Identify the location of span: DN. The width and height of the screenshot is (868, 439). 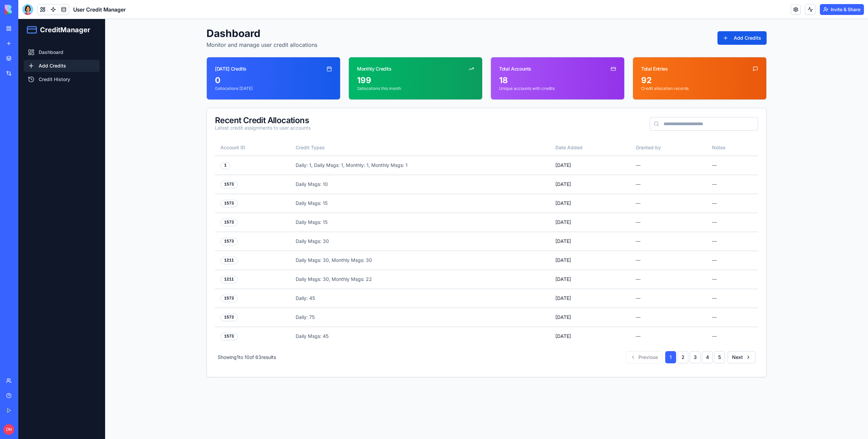
(9, 429).